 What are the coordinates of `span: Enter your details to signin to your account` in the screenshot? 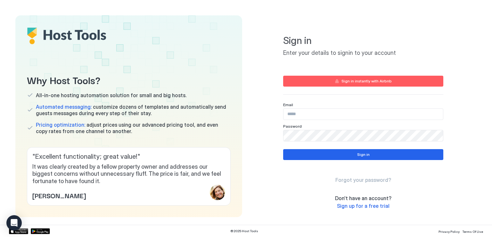 It's located at (363, 53).